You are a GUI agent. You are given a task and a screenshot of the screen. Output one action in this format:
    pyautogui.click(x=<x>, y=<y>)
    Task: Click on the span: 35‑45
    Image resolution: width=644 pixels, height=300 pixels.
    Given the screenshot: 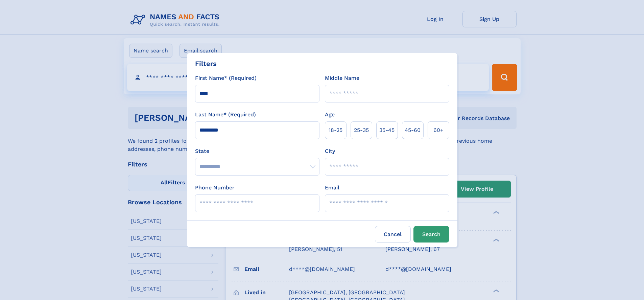 What is the action you would take?
    pyautogui.click(x=386, y=130)
    